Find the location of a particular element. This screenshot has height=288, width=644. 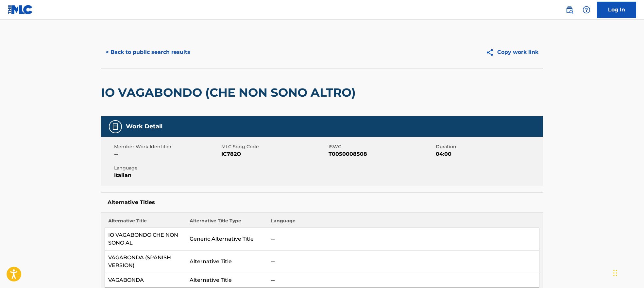

span: Duration is located at coordinates (488, 147).